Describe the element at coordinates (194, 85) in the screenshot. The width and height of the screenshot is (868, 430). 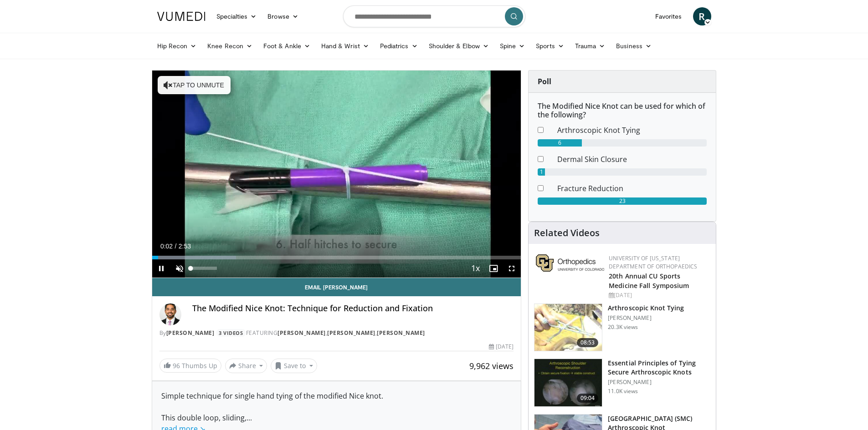
I see `button: Tap to unmute` at that location.